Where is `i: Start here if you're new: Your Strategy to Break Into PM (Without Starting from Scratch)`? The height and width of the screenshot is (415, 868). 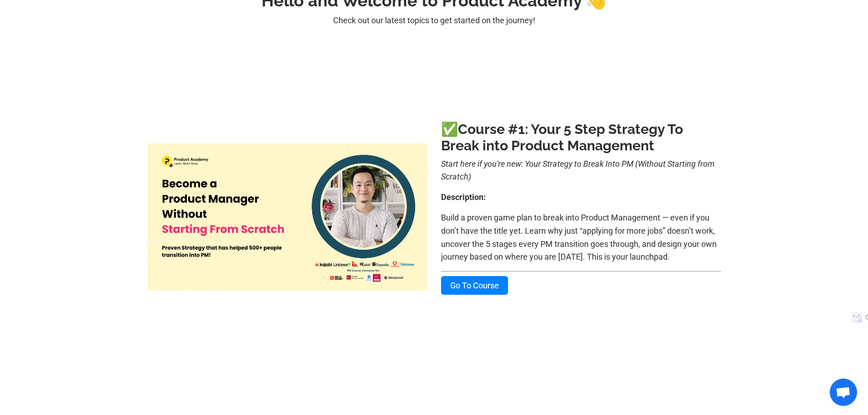 i: Start here if you're new: Your Strategy to Break Into PM (Without Starting from Scratch) is located at coordinates (578, 170).